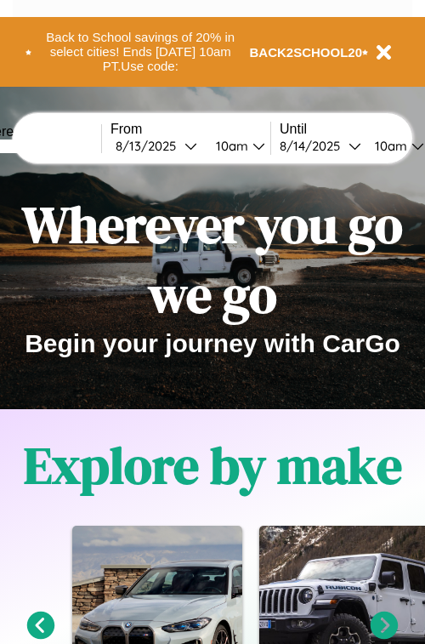  Describe the element at coordinates (190, 129) in the screenshot. I see `label: From` at that location.